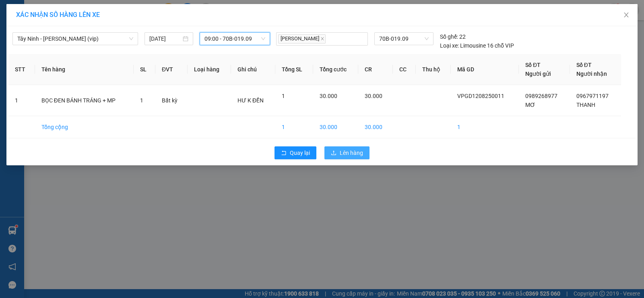 The image size is (644, 298). Describe the element at coordinates (477, 45) in the screenshot. I see `div: Limousine 16 chỗ VIP` at that location.